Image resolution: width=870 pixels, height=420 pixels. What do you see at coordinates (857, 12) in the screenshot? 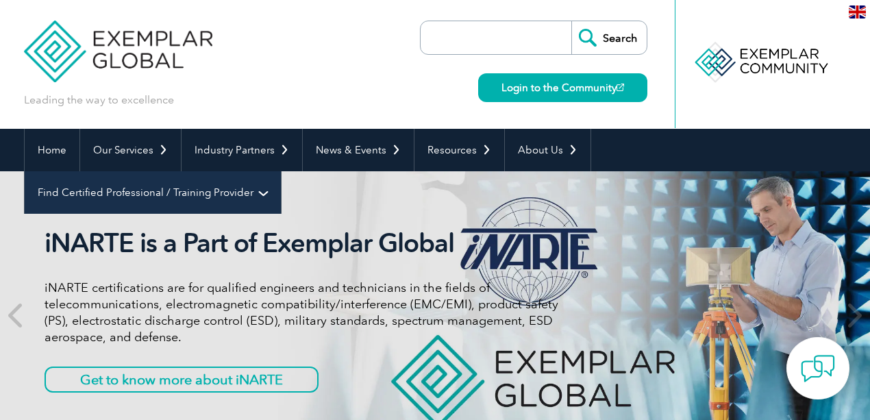
I see `img: en` at bounding box center [857, 12].